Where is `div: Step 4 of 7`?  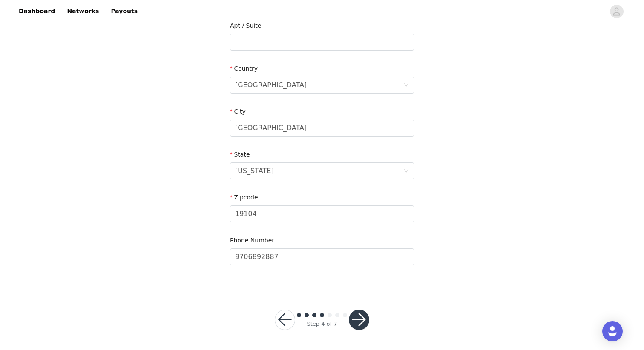
div: Step 4 of 7 is located at coordinates (322, 324).